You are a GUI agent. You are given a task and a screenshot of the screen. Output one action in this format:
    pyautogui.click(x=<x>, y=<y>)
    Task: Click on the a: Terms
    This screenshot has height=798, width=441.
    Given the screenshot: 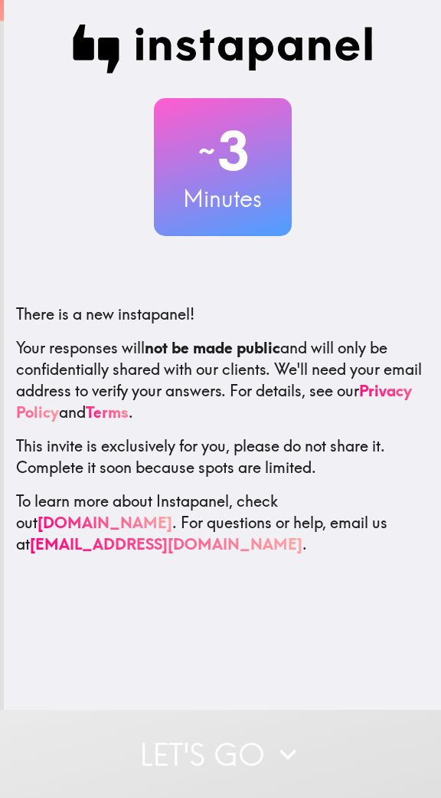 What is the action you would take?
    pyautogui.click(x=107, y=412)
    